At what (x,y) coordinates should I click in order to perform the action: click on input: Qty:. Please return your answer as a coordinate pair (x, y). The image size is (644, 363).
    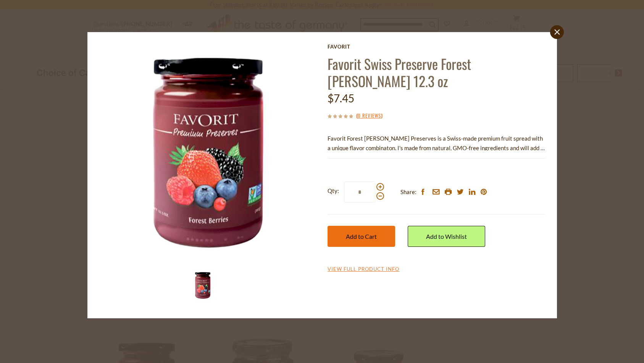
    Looking at the image, I should click on (359, 191).